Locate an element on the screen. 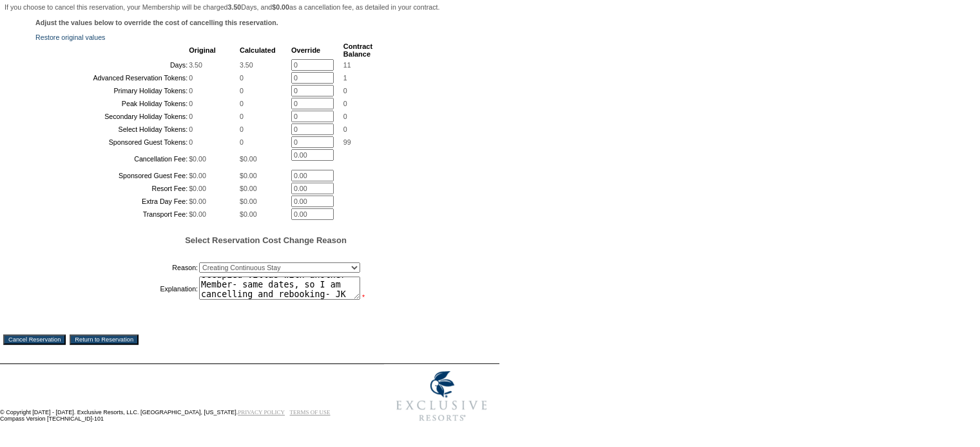  td: Explanation: is located at coordinates (117, 289).